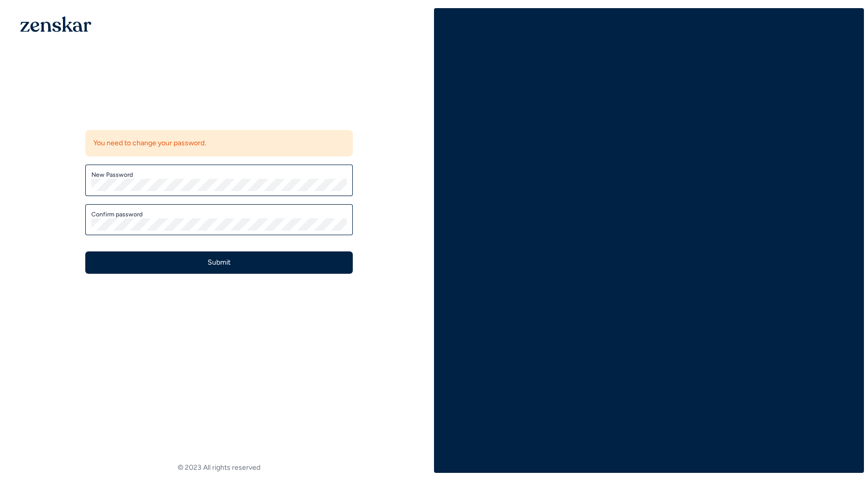  I want to click on img: 1OGAJ2xQqyY4LXKgY66KYq0eOWRCkrZdAb3gUhuVAqdWPZE9SRJmCz+oDMSn4zDLXe31Ii730ItAGKgCKgCCgCikA4Av8PJUP..., so click(56, 24).